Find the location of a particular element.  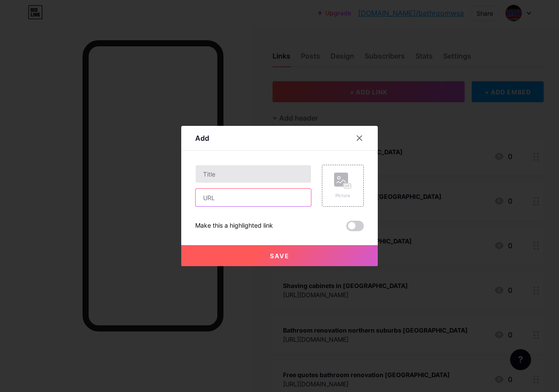

div: Make this a highlighted link is located at coordinates (234, 225).